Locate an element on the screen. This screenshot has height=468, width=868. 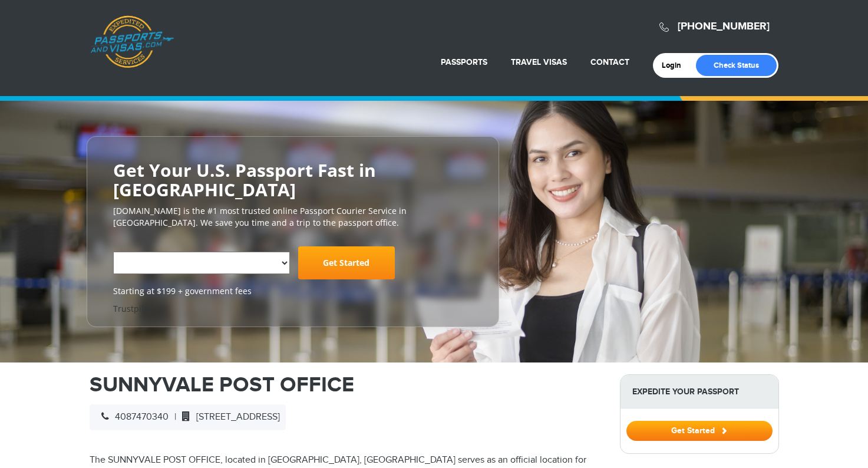
h1: SUNNYVALE POST OFFICE is located at coordinates (346, 385).